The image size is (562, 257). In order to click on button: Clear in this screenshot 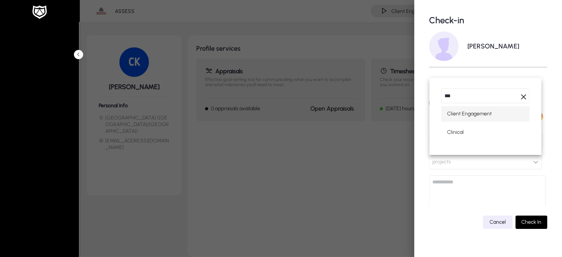, I will do `click(521, 97)`.